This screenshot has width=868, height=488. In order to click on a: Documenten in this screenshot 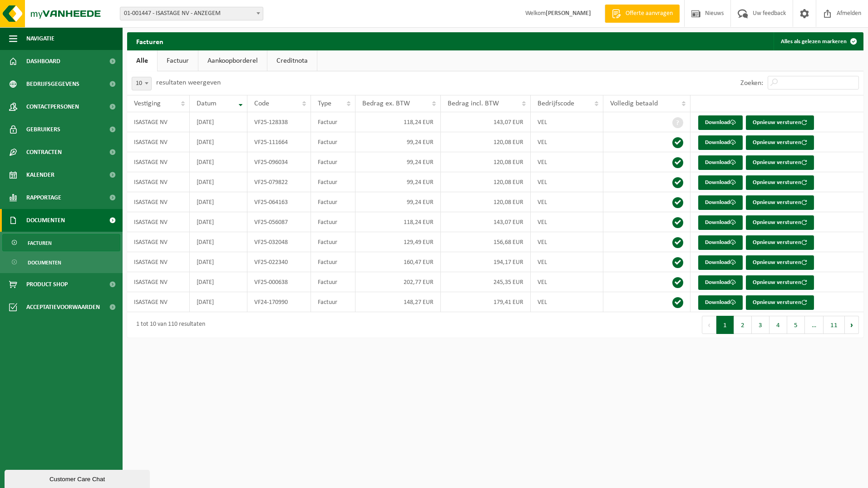, I will do `click(61, 262)`.